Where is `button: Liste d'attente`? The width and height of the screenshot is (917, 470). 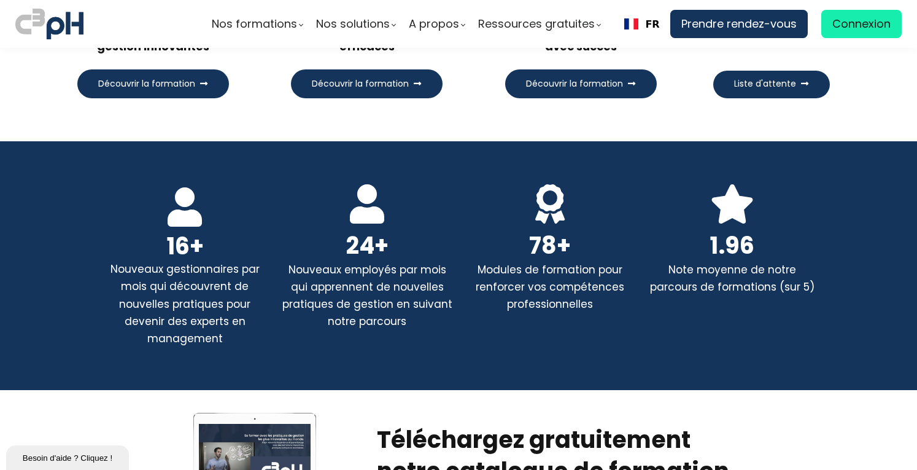 button: Liste d'attente is located at coordinates (771, 84).